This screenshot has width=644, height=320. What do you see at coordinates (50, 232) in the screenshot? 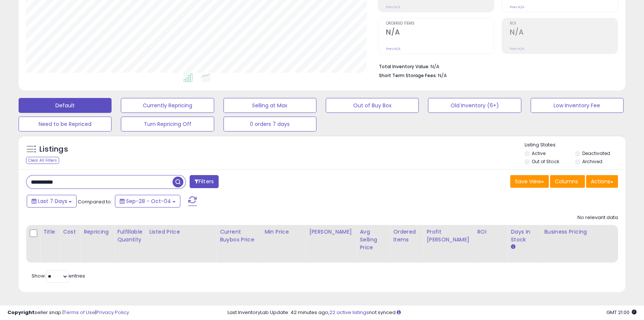
I see `div: Title` at bounding box center [50, 232].